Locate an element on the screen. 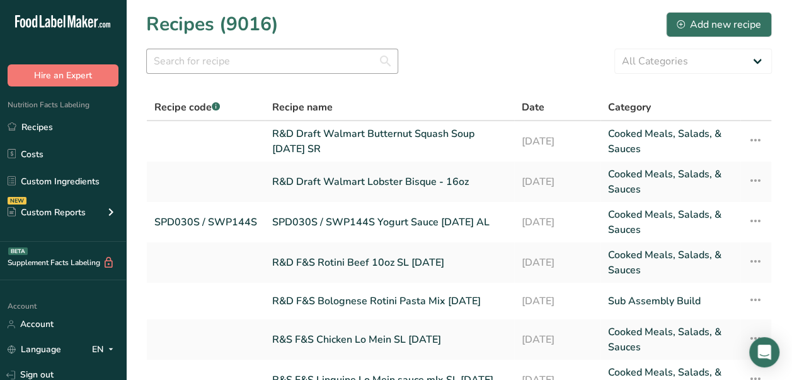  div: BETA is located at coordinates (18, 251).